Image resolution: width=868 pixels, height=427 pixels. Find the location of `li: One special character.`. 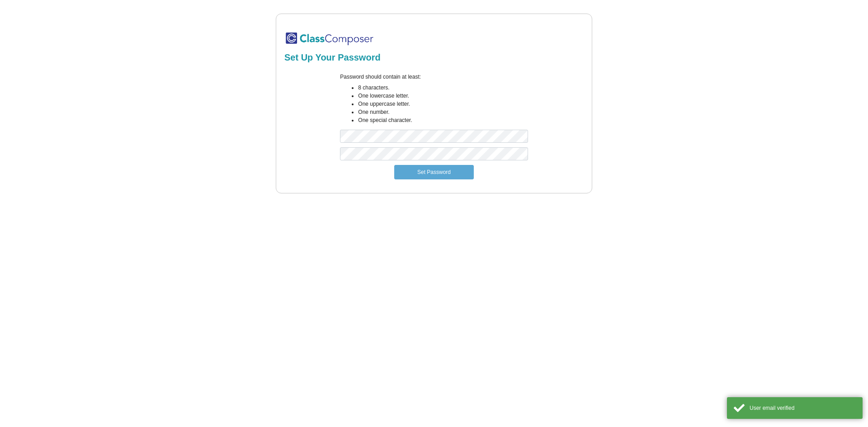

li: One special character. is located at coordinates (443, 120).